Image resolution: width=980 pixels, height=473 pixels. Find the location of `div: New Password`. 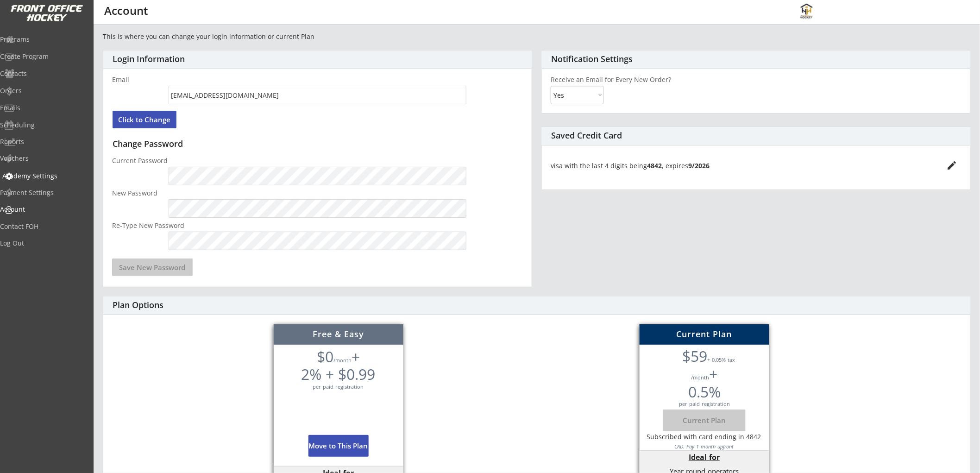

div: New Password is located at coordinates (317, 193).